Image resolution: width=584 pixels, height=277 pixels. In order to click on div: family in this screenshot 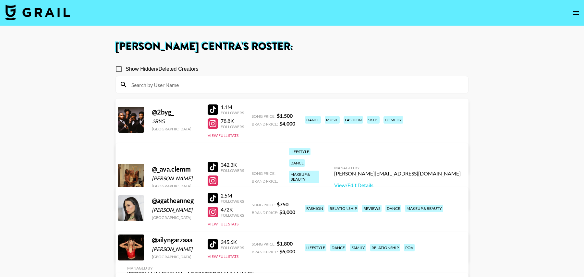, I will do `click(358, 248)`.